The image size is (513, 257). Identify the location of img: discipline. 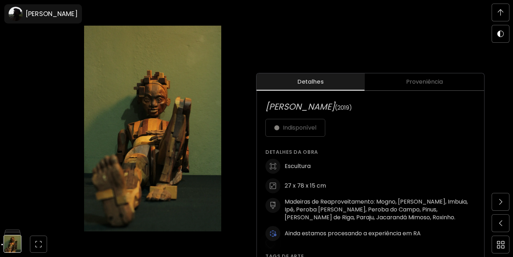
(273, 166).